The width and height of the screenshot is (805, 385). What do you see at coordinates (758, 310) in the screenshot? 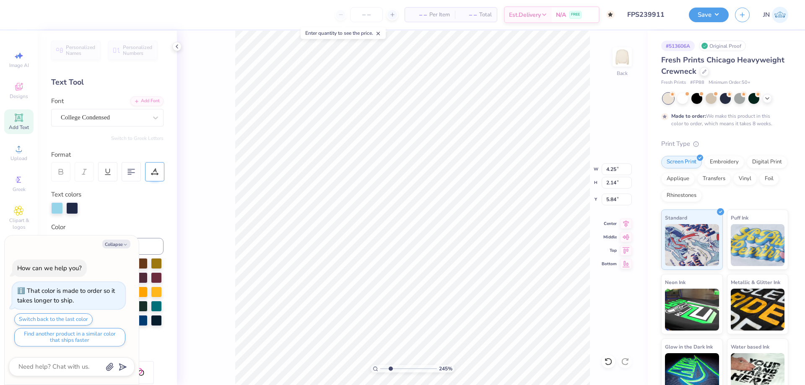
I see `img: Metallic & Glitter Ink` at bounding box center [758, 310].